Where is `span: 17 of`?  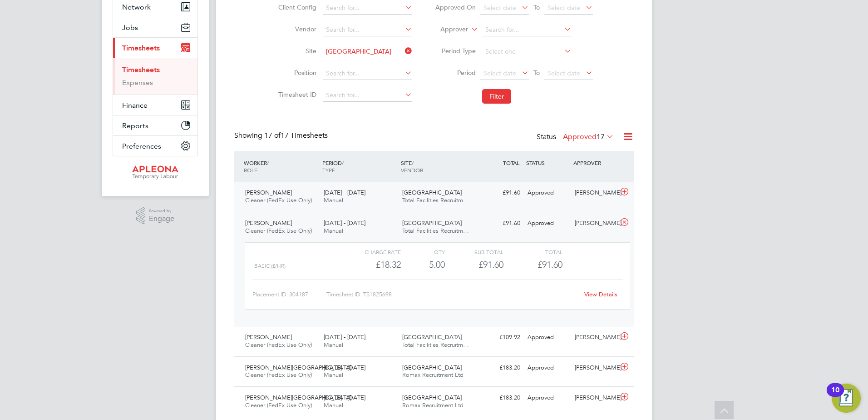
span: 17 of is located at coordinates (273, 135).